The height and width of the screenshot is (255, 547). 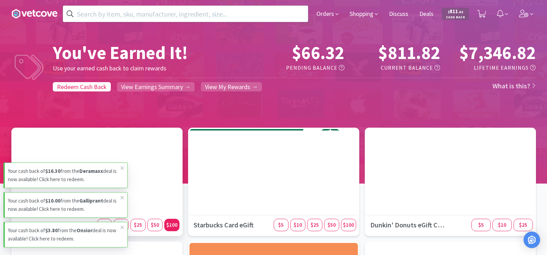 What do you see at coordinates (514, 86) in the screenshot?
I see `a: What is this?` at bounding box center [514, 86].